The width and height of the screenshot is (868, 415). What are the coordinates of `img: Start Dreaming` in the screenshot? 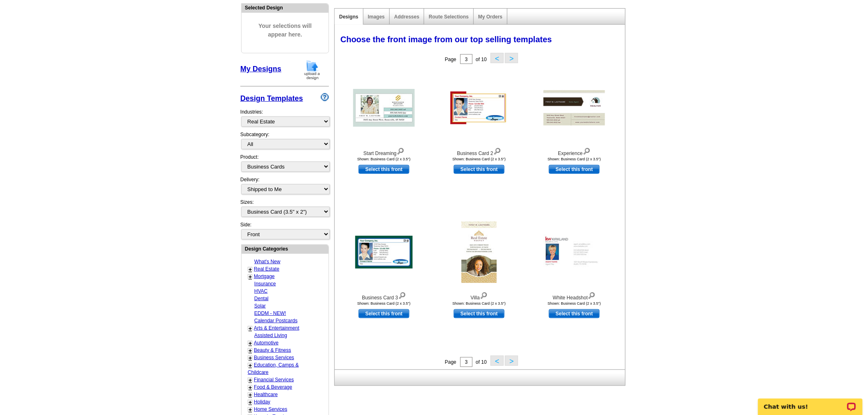 It's located at (384, 108).